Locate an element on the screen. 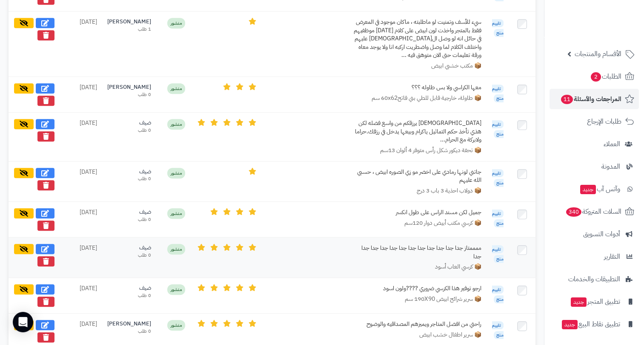 This screenshot has width=644, height=345. div: ممممتاز جدا جدا جدا جدا جدا جدا جدا جدا جدا جدا جدا جدا is located at coordinates (417, 252).